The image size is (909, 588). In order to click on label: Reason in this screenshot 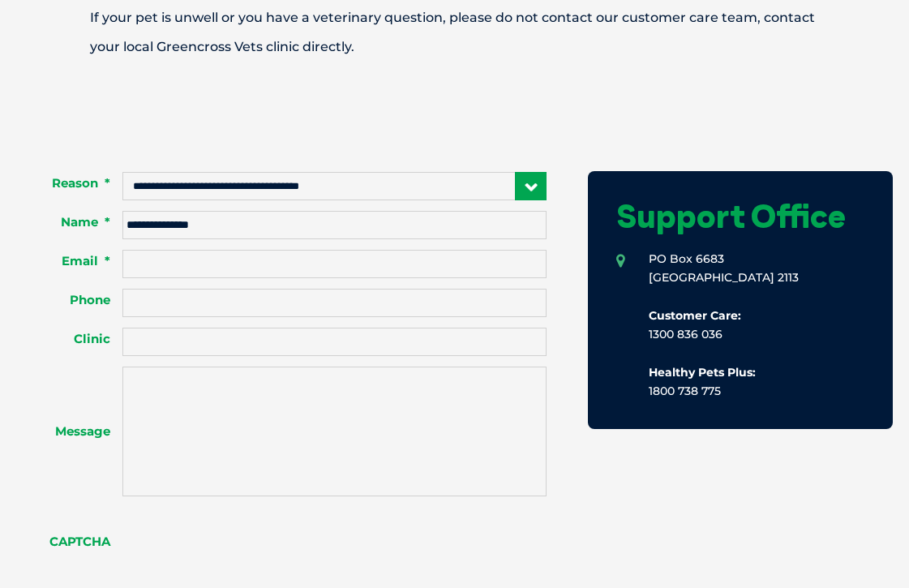, I will do `click(69, 183)`.